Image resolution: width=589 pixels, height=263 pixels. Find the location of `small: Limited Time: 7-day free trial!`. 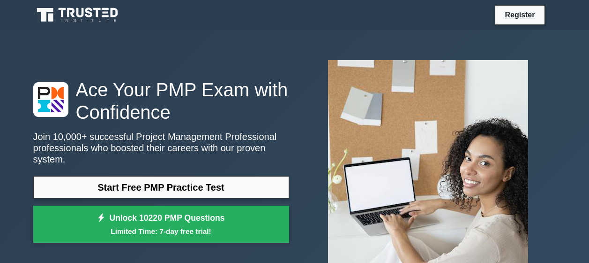

small: Limited Time: 7-day free trial! is located at coordinates (161, 231).